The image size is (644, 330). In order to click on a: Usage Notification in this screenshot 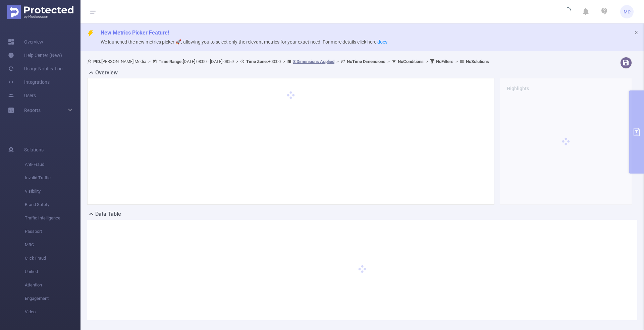, I will do `click(35, 68)`.